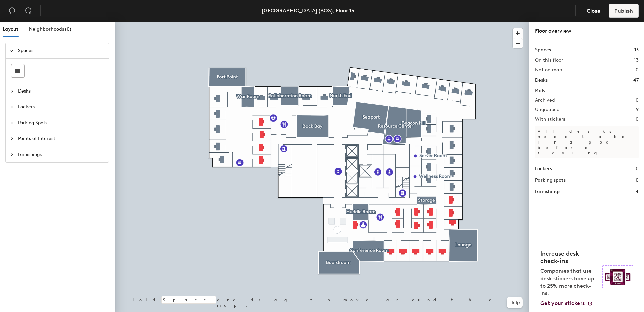 This screenshot has width=644, height=312. I want to click on span: Neighborhoods (0), so click(50, 29).